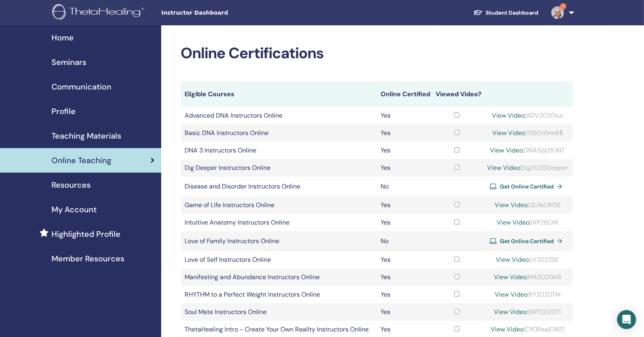  I want to click on div: Dig2020Deeper, so click(527, 168).